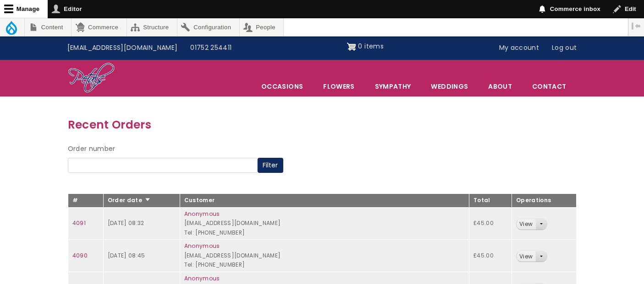  What do you see at coordinates (500, 86) in the screenshot?
I see `a: About` at bounding box center [500, 86].